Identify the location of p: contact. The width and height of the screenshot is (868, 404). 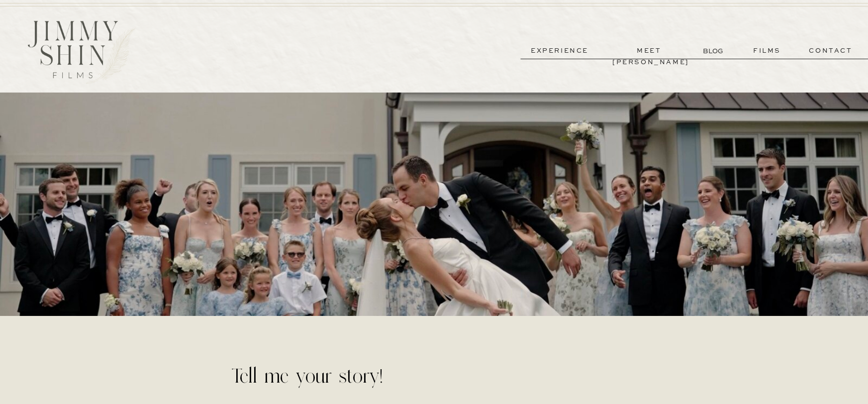
(831, 50).